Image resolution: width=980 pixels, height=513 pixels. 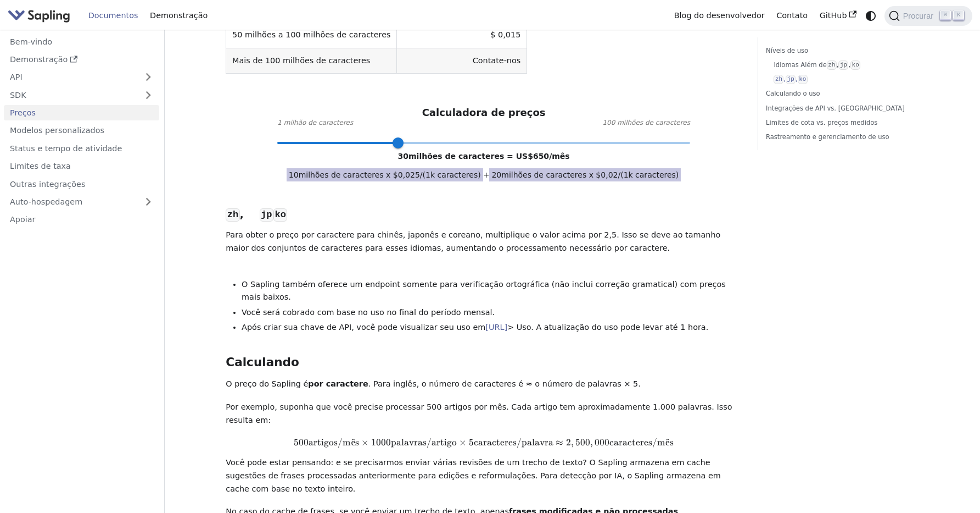 I want to click on img: Sapling.ai, so click(x=39, y=15).